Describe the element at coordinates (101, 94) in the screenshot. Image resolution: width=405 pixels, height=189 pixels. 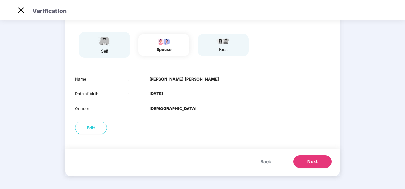
I see `div: Date of birth` at that location.